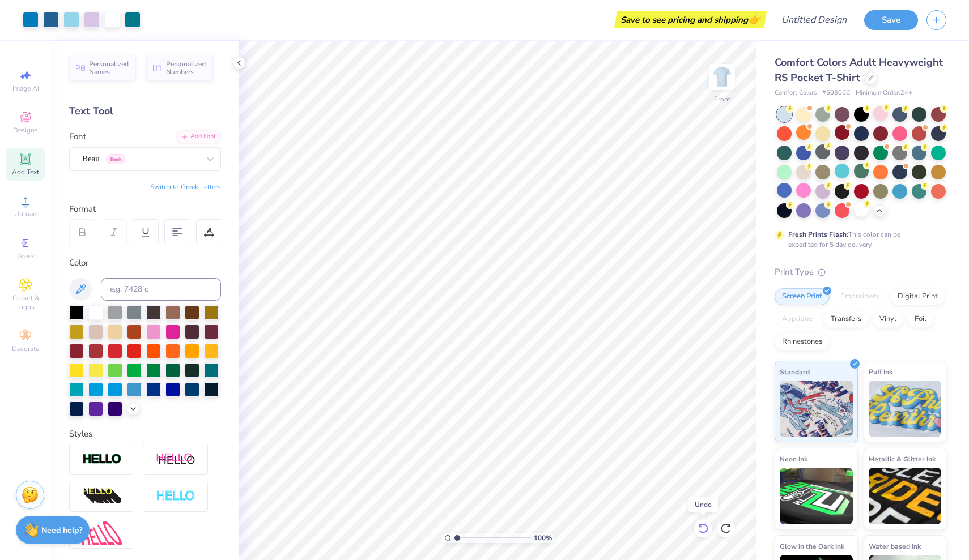 This screenshot has width=969, height=560. Describe the element at coordinates (797, 320) in the screenshot. I see `div: Applique` at that location.